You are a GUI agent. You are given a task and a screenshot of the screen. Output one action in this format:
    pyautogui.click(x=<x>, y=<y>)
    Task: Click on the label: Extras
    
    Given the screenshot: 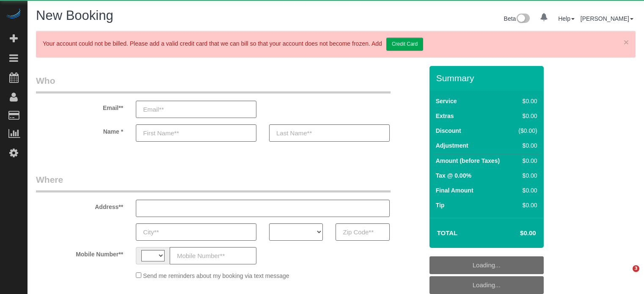 What is the action you would take?
    pyautogui.click(x=444, y=116)
    